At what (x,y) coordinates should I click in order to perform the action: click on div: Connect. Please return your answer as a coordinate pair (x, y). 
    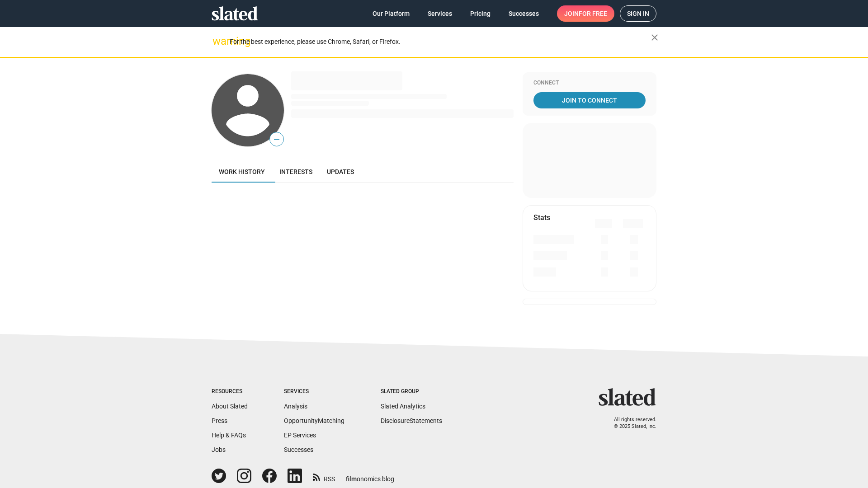
    Looking at the image, I should click on (590, 83).